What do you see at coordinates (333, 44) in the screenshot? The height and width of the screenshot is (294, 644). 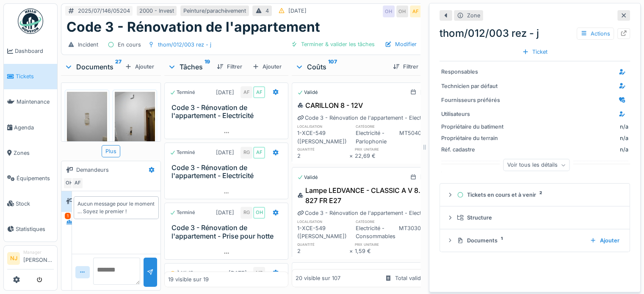 I see `div: Terminer & valider les tâches` at bounding box center [333, 44].